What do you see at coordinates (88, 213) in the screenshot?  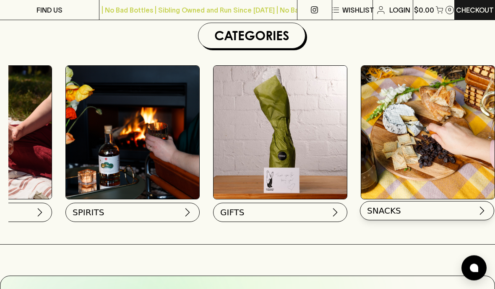 I see `span: SPIRITS` at bounding box center [88, 213].